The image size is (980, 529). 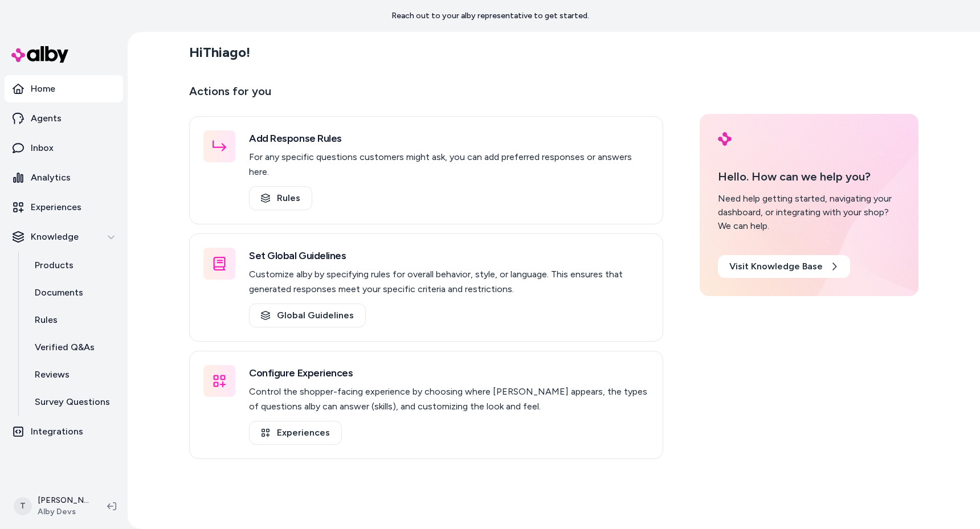 What do you see at coordinates (449, 164) in the screenshot?
I see `p: For any specific questions customers might ask, you can add preferred responses or answers here.` at bounding box center [449, 164].